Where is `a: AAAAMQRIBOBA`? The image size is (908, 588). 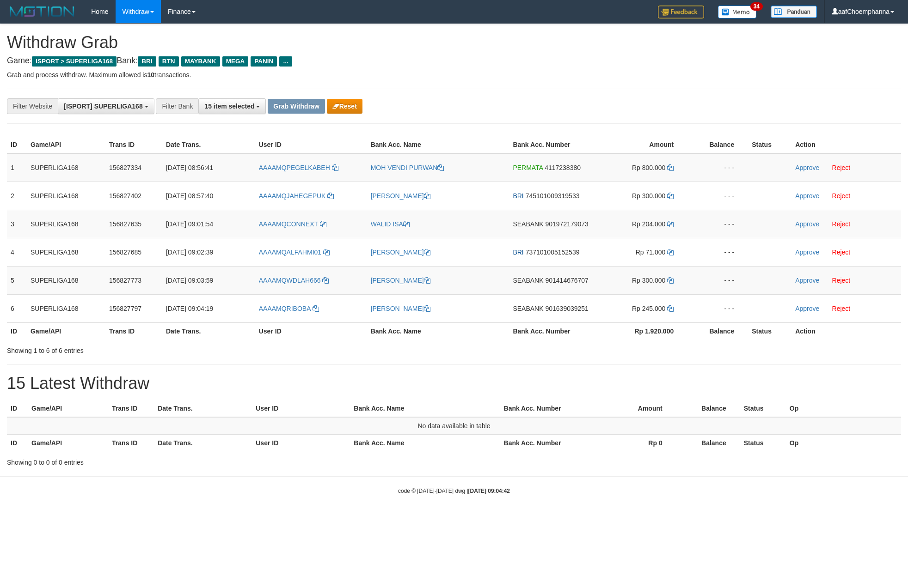 a: AAAAMQRIBOBA is located at coordinates (289, 309).